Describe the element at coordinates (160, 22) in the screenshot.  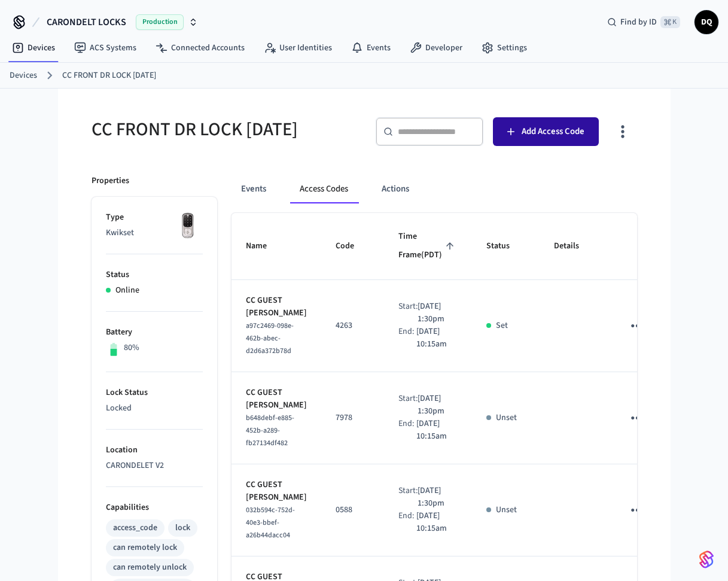
I see `span: Production` at that location.